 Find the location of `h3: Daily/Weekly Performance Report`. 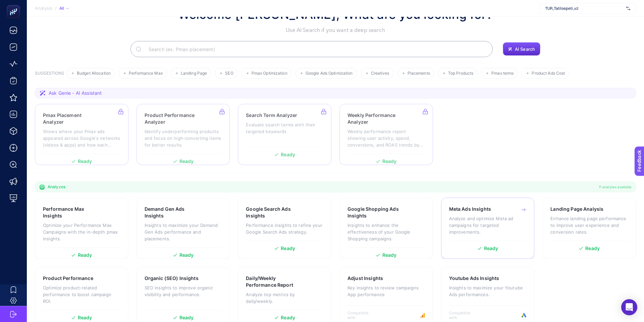

h3: Daily/Weekly Performance Report is located at coordinates (274, 282).